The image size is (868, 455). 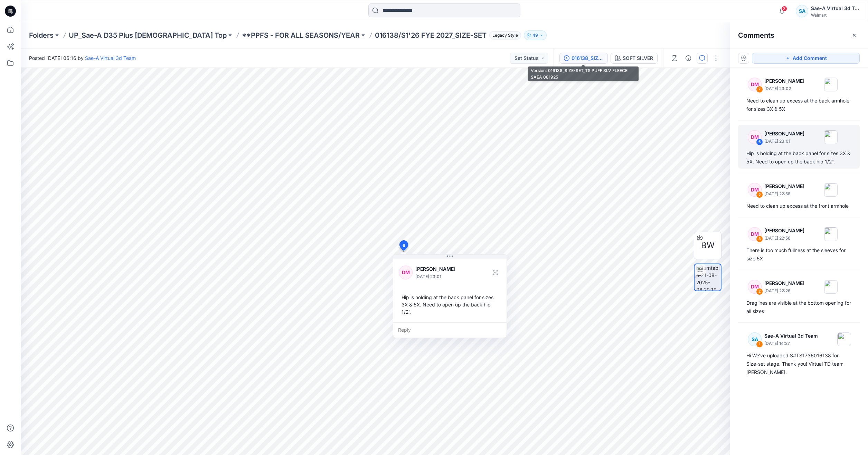 What do you see at coordinates (301, 35) in the screenshot?
I see `a: **PPFS - FOR ALL SEASONS/YEAR` at bounding box center [301, 35].